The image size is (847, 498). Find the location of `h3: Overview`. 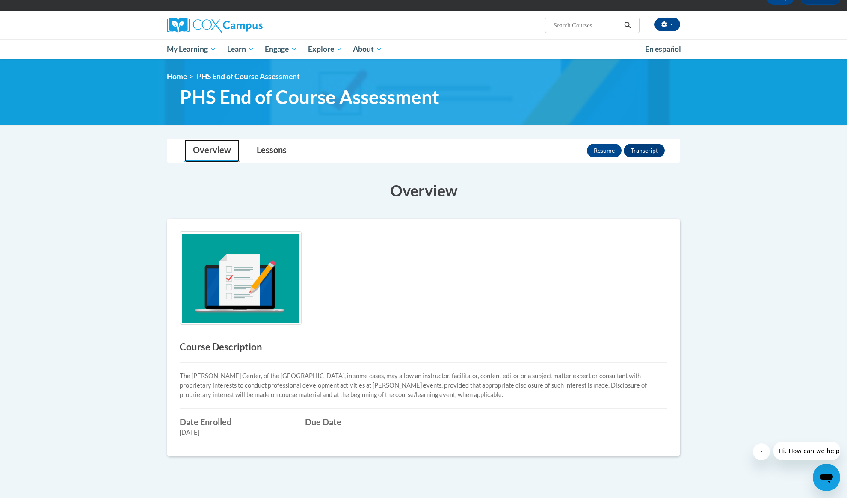

h3: Overview is located at coordinates (424, 190).